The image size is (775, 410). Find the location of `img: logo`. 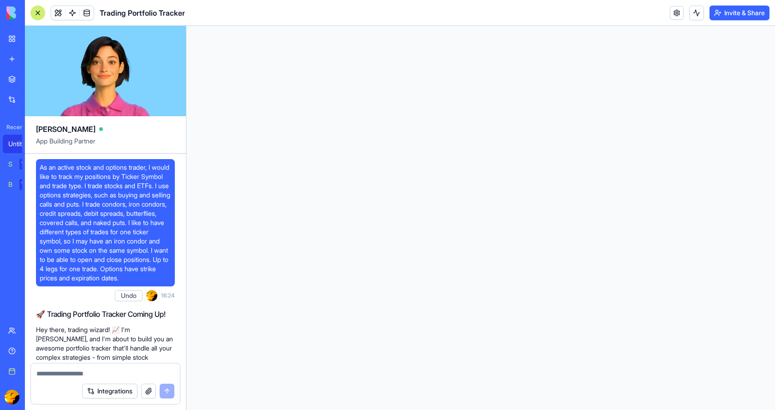

img: logo is located at coordinates (35, 13).